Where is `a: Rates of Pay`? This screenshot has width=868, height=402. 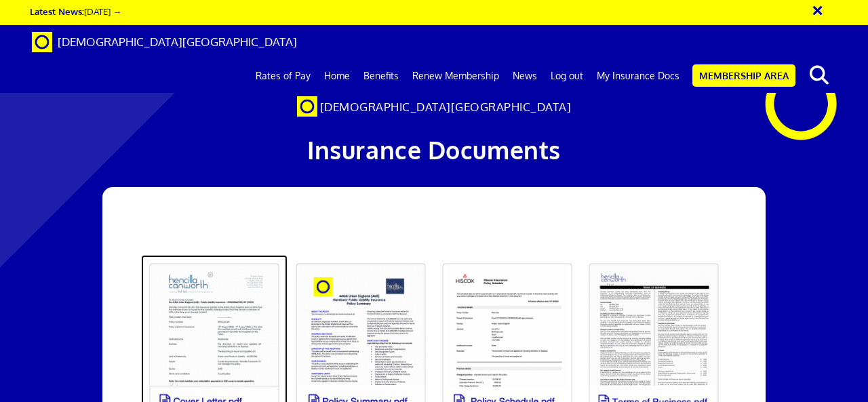 a: Rates of Pay is located at coordinates (283, 76).